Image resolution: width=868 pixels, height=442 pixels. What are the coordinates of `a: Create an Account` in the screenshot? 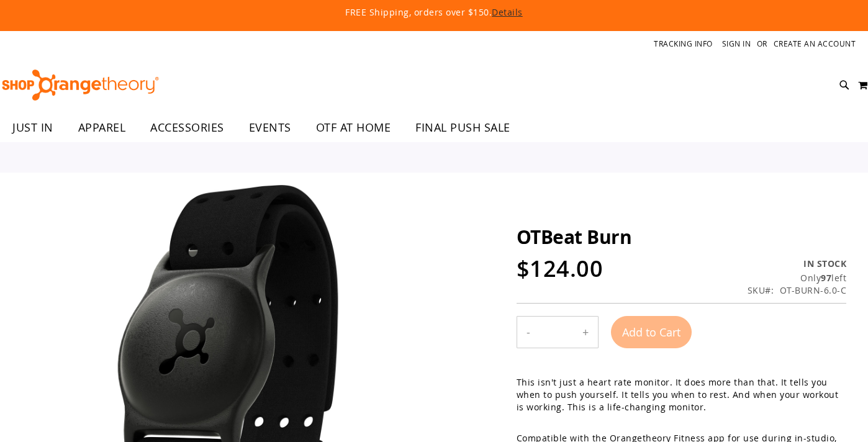 It's located at (815, 44).